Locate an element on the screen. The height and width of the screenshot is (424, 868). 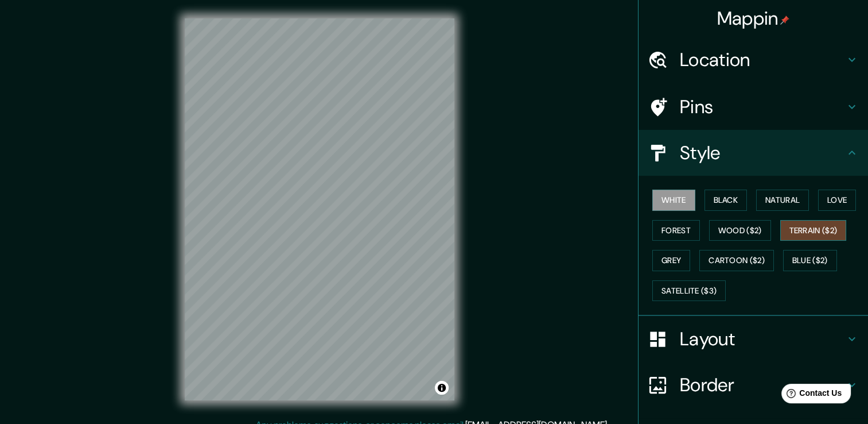
span: Contact Us is located at coordinates (55, 14).